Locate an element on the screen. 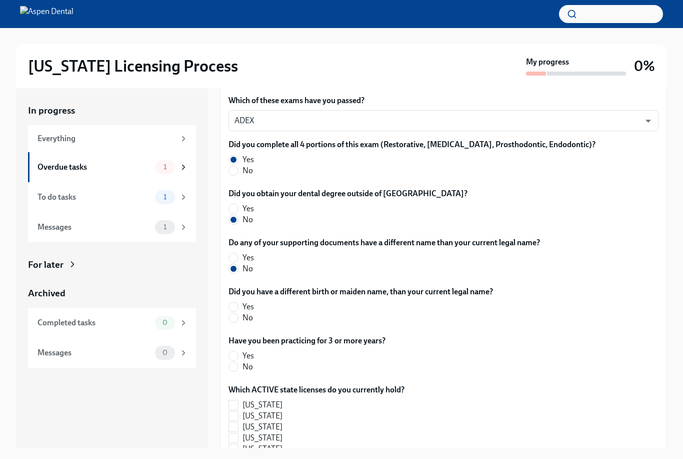  label: Have you been practicing for 3 or more years? is located at coordinates (307, 341).